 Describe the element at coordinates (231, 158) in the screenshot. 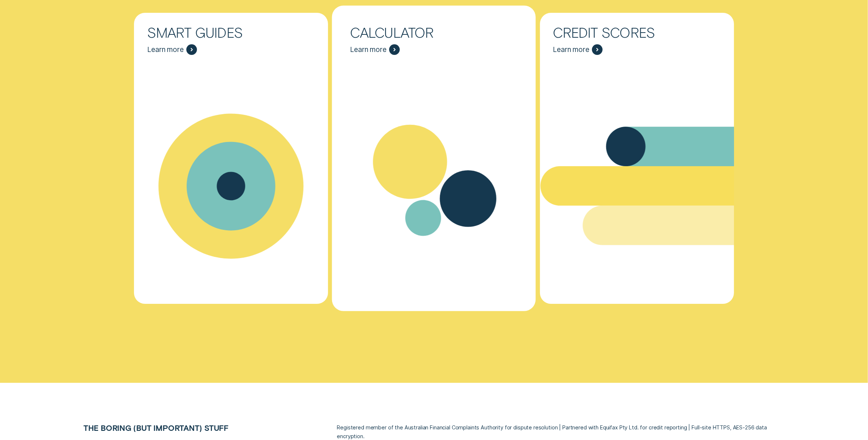

I see `a: Smart Guides - Learn more` at that location.